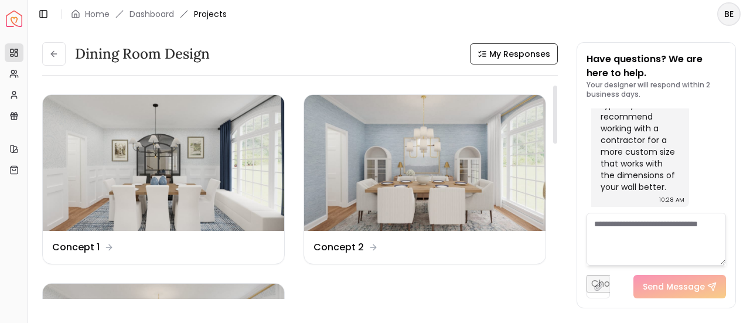 Image resolution: width=750 pixels, height=323 pixels. I want to click on img: Spacejoy Logo, so click(14, 19).